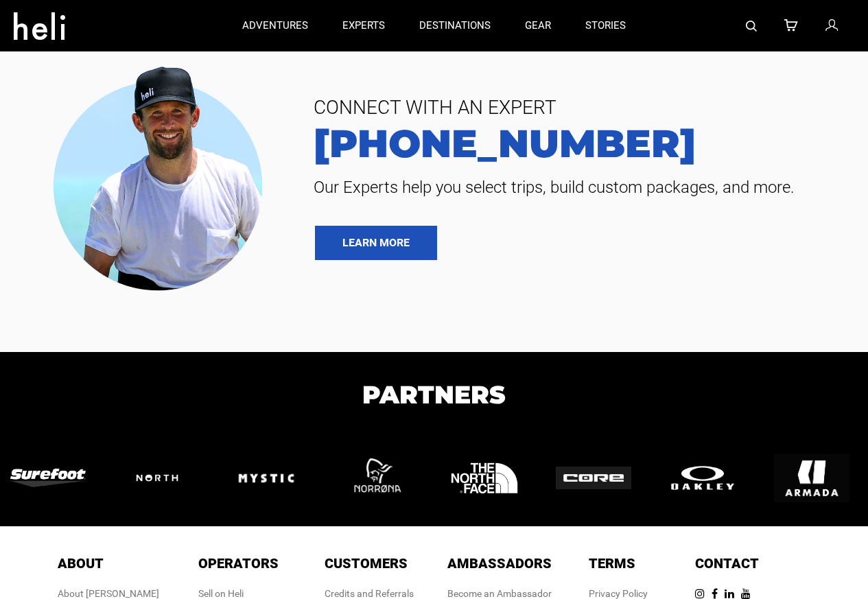 Image resolution: width=868 pixels, height=599 pixels. Describe the element at coordinates (80, 563) in the screenshot. I see `span: About` at that location.